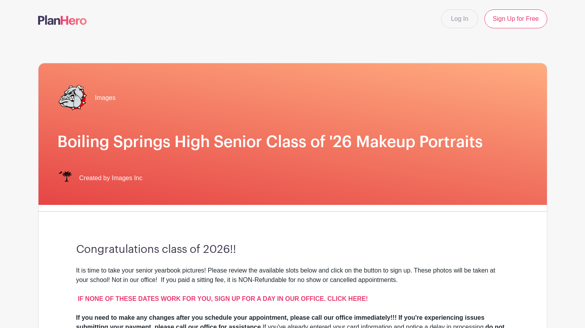 Image resolution: width=585 pixels, height=328 pixels. I want to click on h1: Boiling Springs High Senior Class of '26 Makeup Portraits, so click(293, 142).